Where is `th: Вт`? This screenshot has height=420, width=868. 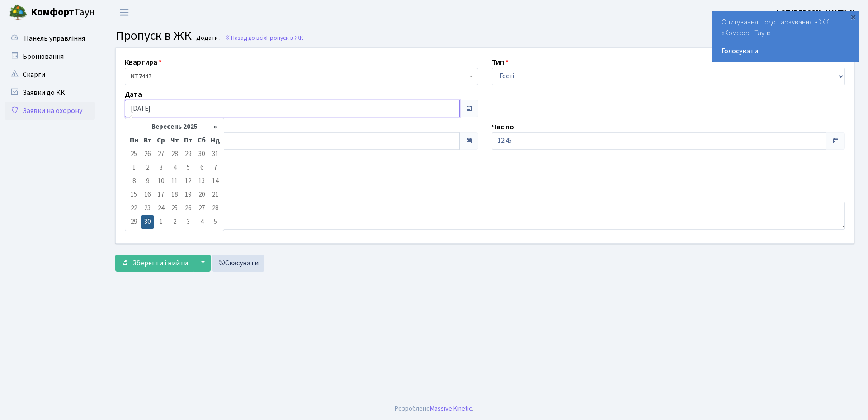 th: Вт is located at coordinates (148, 140).